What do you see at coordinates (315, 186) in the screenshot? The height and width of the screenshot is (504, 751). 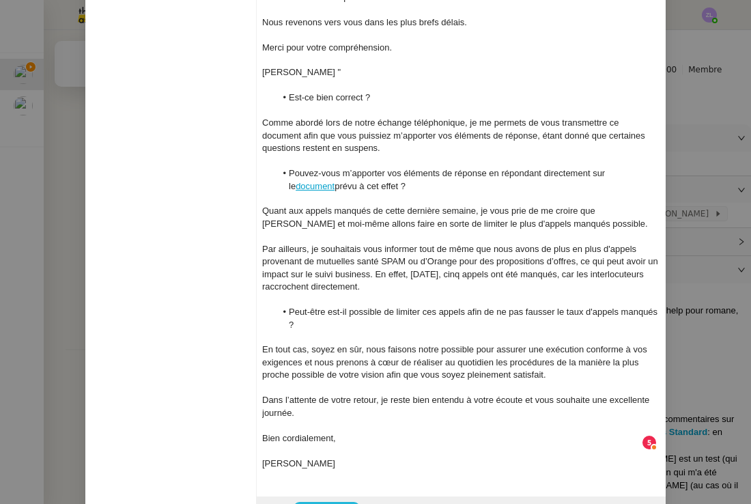 I see `a: document` at bounding box center [315, 186].